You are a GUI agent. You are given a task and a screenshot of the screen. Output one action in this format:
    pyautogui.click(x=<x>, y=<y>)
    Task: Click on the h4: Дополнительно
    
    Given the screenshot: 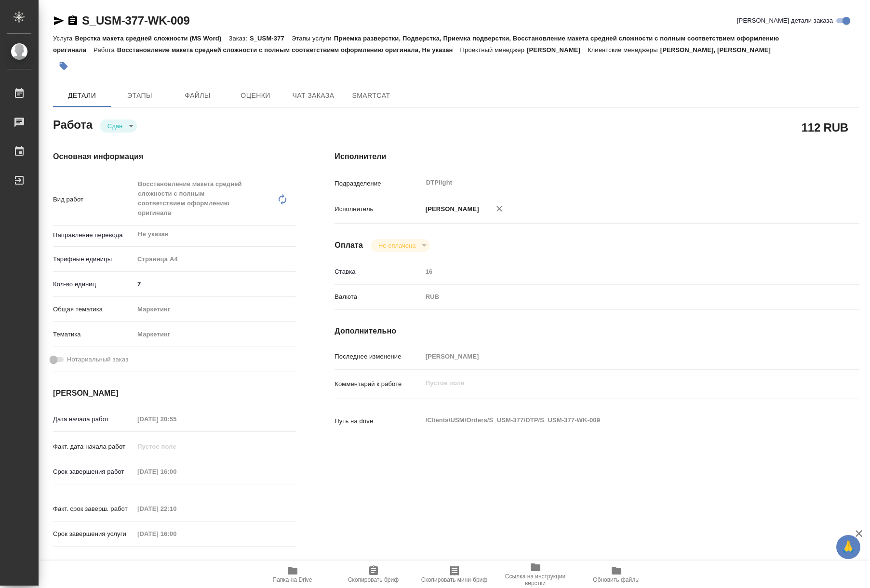 What is the action you would take?
    pyautogui.click(x=597, y=331)
    